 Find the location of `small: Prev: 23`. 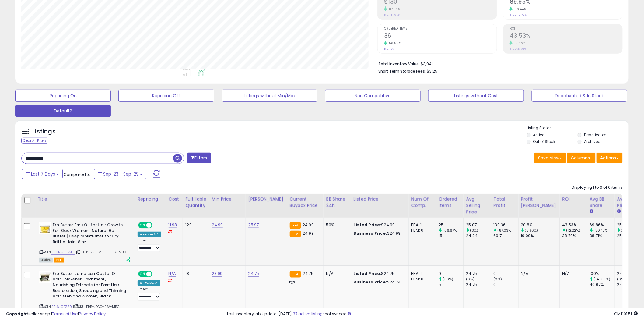

small: Prev: 23 is located at coordinates (389, 50).